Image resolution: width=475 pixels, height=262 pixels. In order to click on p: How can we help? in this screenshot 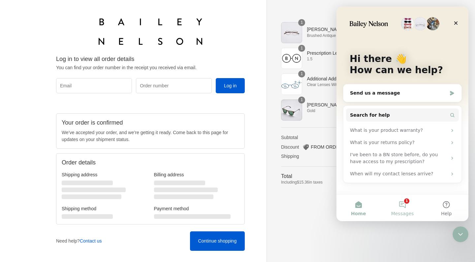, I will do `click(66, 64)`.